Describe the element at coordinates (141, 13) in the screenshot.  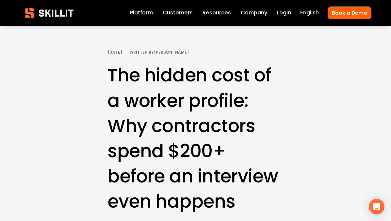
I see `a: Platform` at that location.